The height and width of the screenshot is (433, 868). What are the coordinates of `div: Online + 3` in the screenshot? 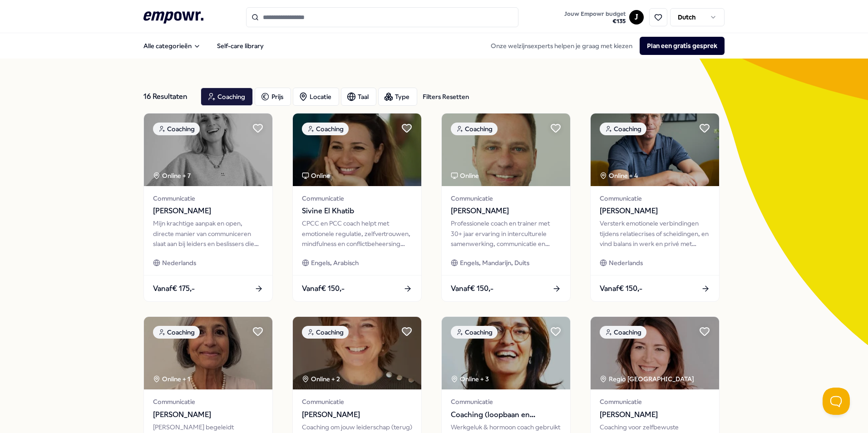 It's located at (470, 379).